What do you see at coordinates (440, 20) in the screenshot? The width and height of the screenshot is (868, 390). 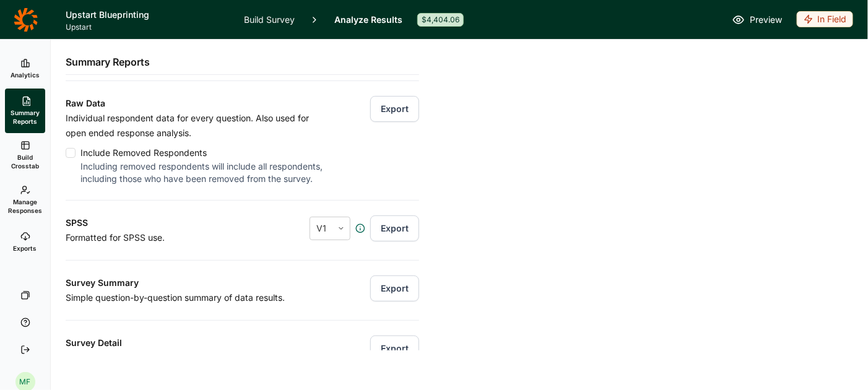 I see `div: $4,404.06` at bounding box center [440, 20].